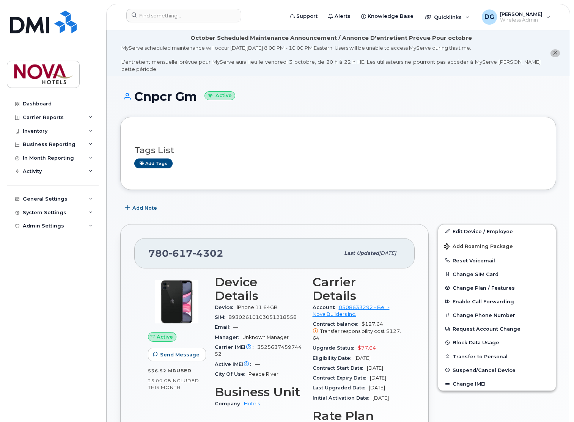  I want to click on h3: Carrier Details, so click(357, 289).